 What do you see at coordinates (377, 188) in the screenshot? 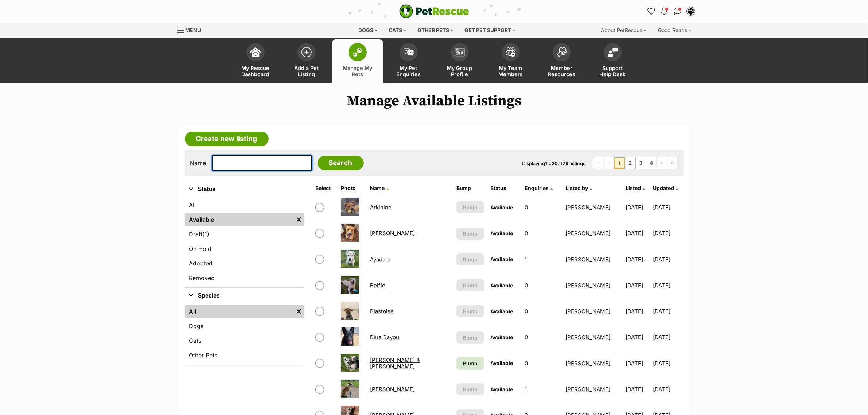
I see `span: Name` at bounding box center [377, 188].